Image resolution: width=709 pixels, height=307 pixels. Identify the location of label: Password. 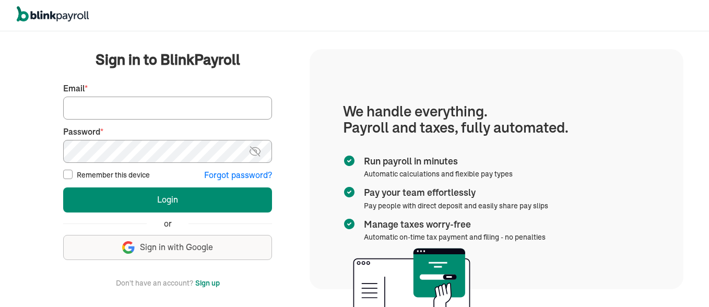
(168, 132).